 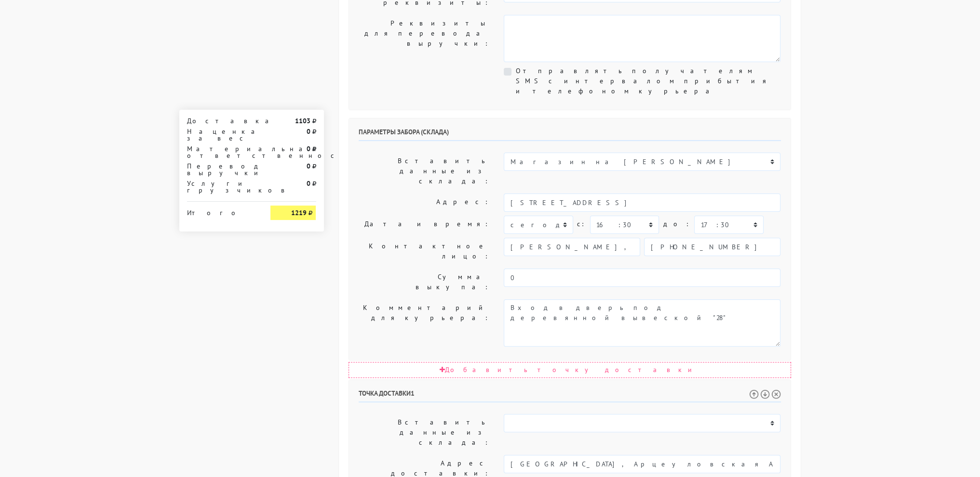 What do you see at coordinates (222, 152) in the screenshot?
I see `div: Материальная ответственность` at bounding box center [222, 152].